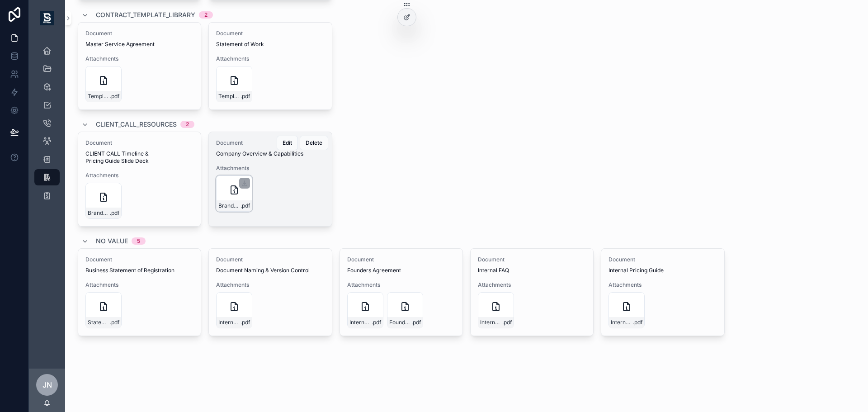  I want to click on a: DocumentInternal FAQAttachmentsInternal_FAQ_JN_Final.docx---Google-Docs.pdf, so click(532, 292).